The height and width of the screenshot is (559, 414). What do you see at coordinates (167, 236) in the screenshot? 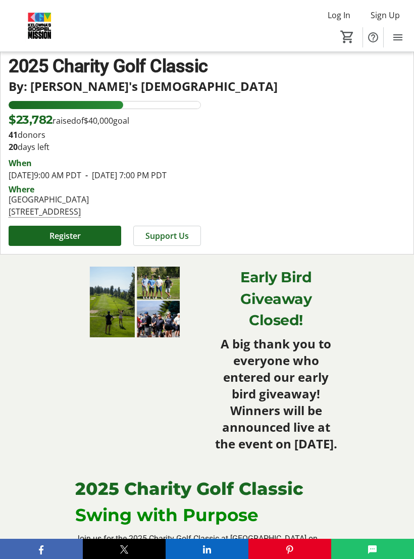
I see `span: Support Us` at bounding box center [167, 236].